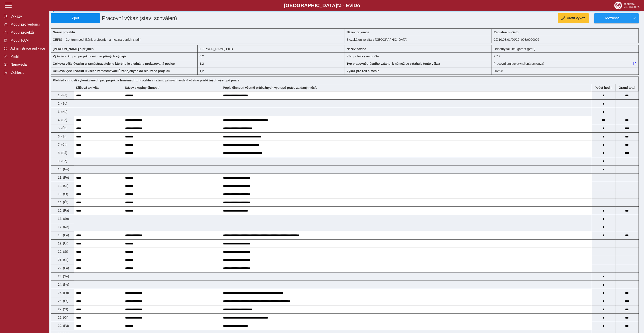 The image size is (644, 333). I want to click on span: 20. (St), so click(62, 252).